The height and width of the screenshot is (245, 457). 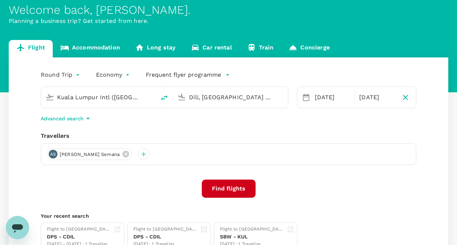 I want to click on input: Depart from, so click(x=99, y=97).